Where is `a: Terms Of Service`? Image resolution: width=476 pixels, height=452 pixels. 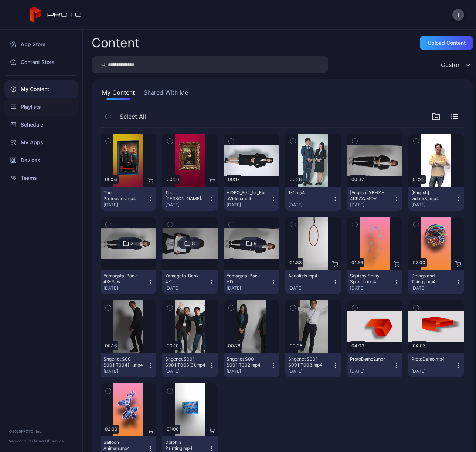 a: Terms Of Service is located at coordinates (48, 441).